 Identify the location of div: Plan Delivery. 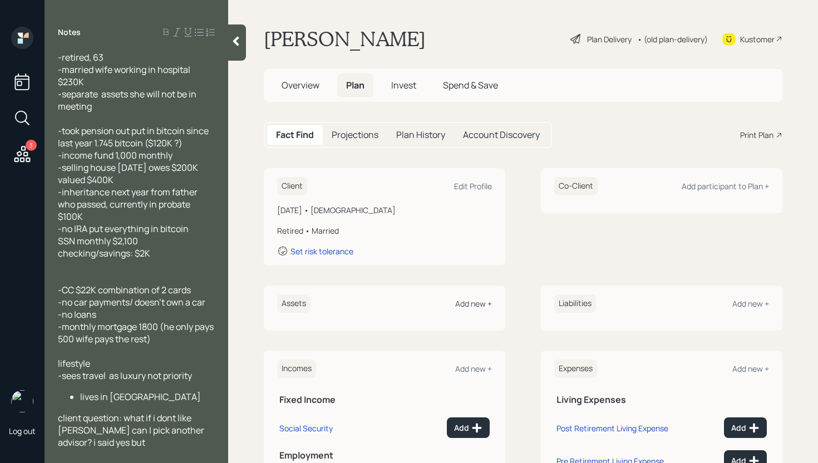
(609, 39).